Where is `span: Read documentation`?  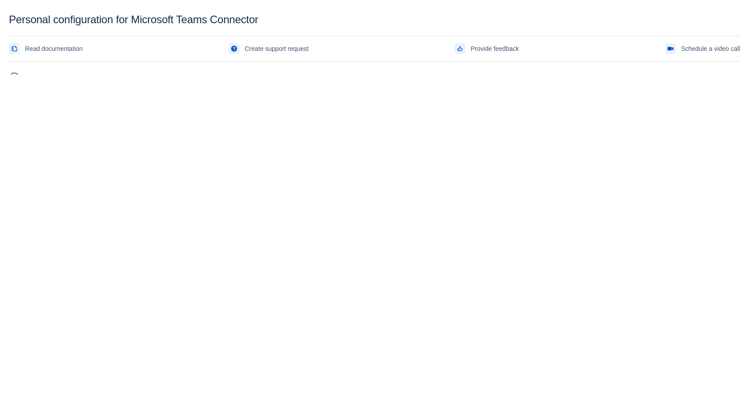 span: Read documentation is located at coordinates (54, 49).